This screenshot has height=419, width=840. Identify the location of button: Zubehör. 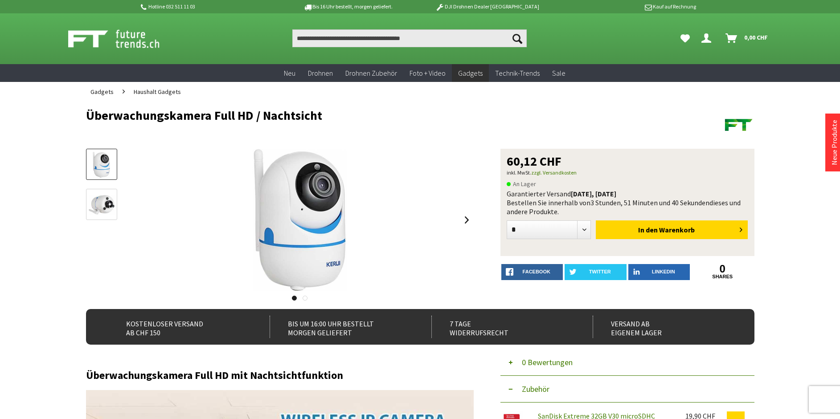
(627, 389).